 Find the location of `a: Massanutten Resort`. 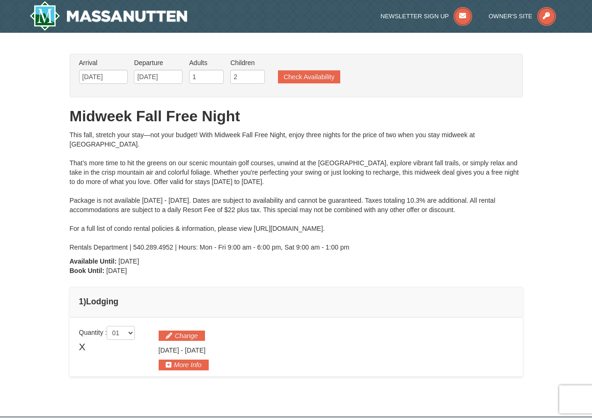

a: Massanutten Resort is located at coordinates (109, 16).